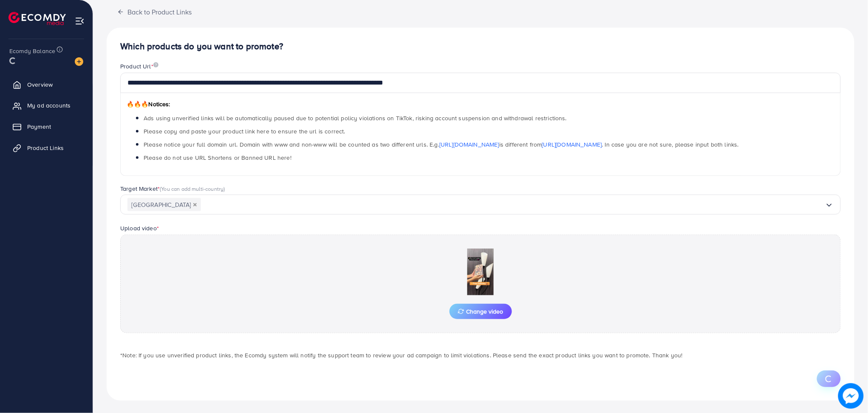 Image resolution: width=868 pixels, height=413 pixels. What do you see at coordinates (480, 311) in the screenshot?
I see `button: Change video` at bounding box center [480, 311].